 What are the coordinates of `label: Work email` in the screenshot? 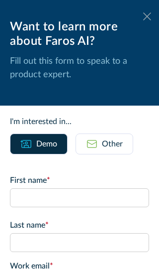 It's located at (80, 266).